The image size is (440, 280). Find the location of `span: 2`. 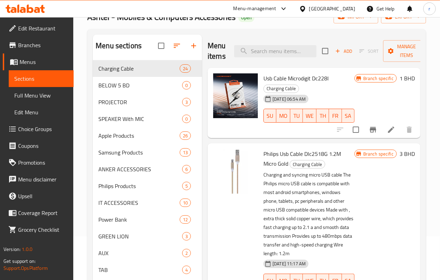

span: 2 is located at coordinates (186, 253).